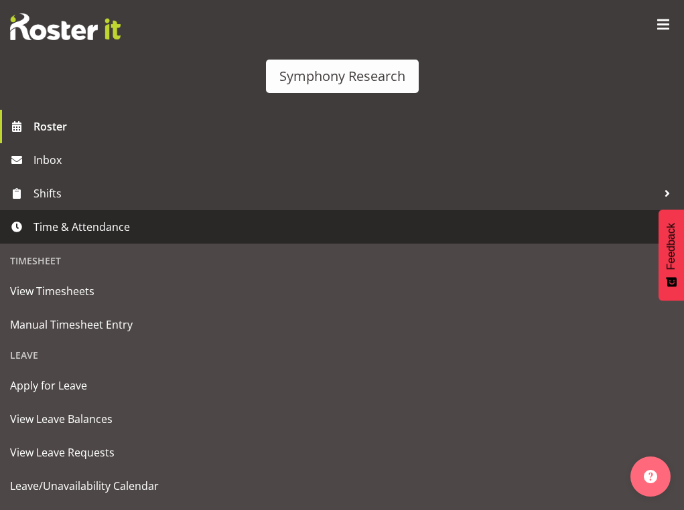  What do you see at coordinates (342, 486) in the screenshot?
I see `span: Leave/Unavailability Calendar` at bounding box center [342, 486].